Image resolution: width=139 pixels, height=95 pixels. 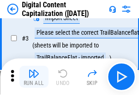 I want to click on img: Support, so click(x=113, y=9).